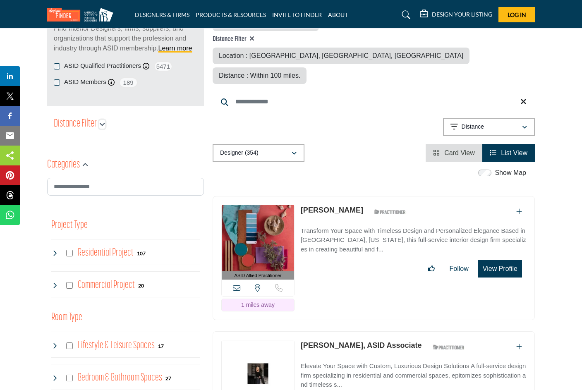  What do you see at coordinates (168, 378) in the screenshot?
I see `div: 27 Results For Bedroom & Bathroom Spaces` at bounding box center [168, 378].